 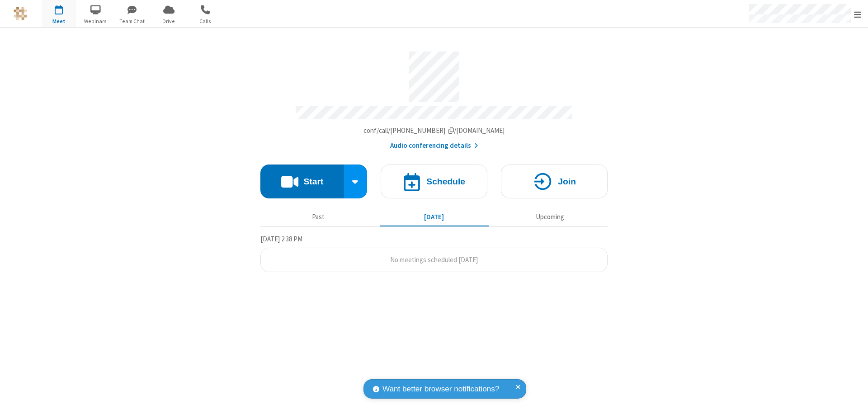 I want to click on button: Upcoming, so click(x=550, y=217).